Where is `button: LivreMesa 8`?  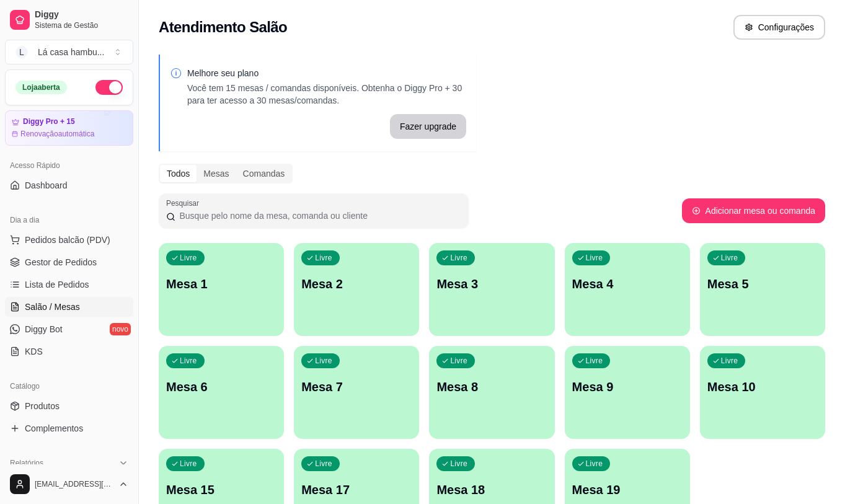 button: LivreMesa 8 is located at coordinates (492, 392).